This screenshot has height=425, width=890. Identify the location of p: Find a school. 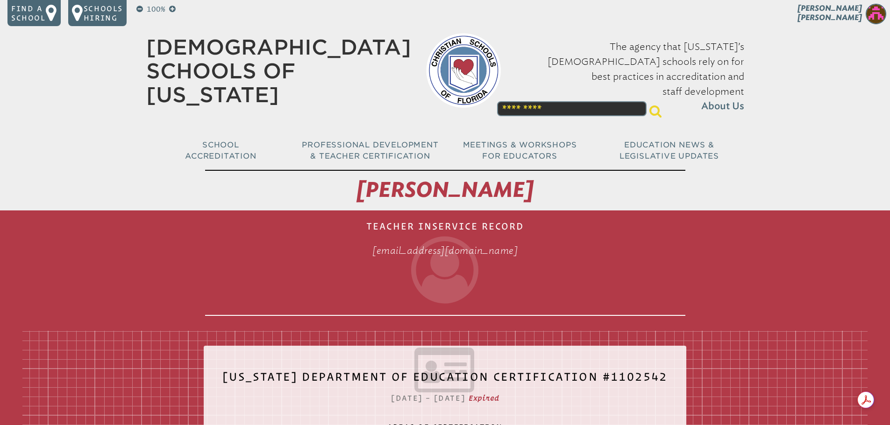
(28, 13).